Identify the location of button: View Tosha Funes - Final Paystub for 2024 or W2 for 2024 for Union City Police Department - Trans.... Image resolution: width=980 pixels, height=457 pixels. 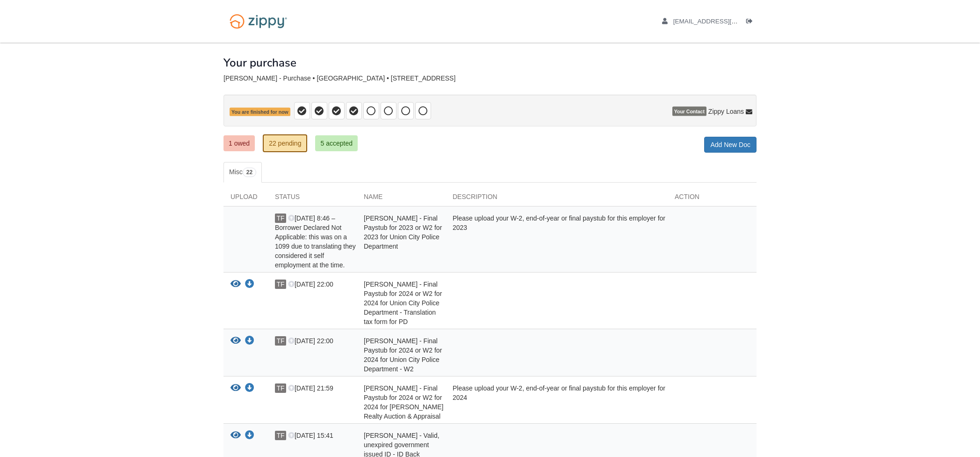
(236, 284).